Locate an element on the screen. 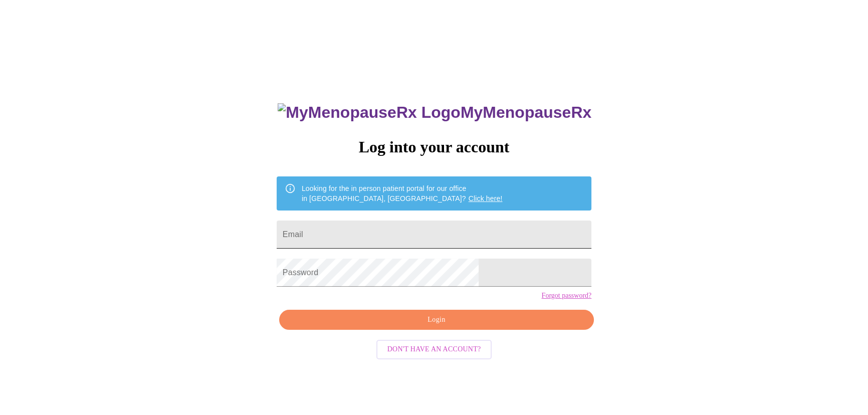 Image resolution: width=868 pixels, height=415 pixels. img: MyMenopauseRx Logo is located at coordinates (369, 112).